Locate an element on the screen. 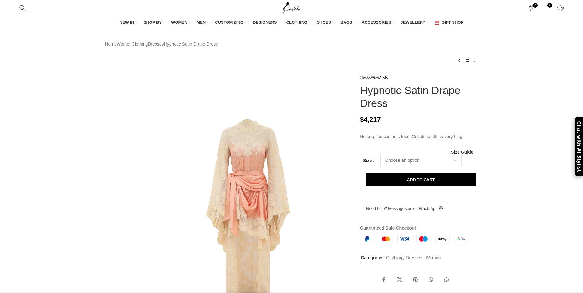  div: My Wishlist is located at coordinates (546, 8).